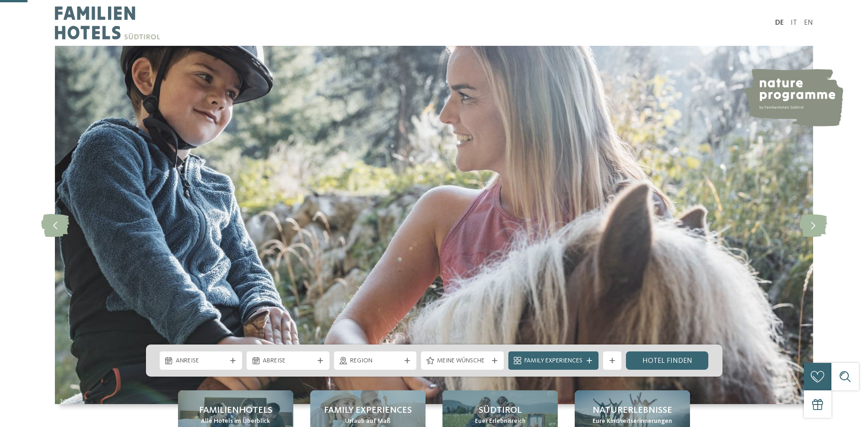 The height and width of the screenshot is (427, 868). What do you see at coordinates (375, 361) in the screenshot?
I see `span: Region` at bounding box center [375, 361].